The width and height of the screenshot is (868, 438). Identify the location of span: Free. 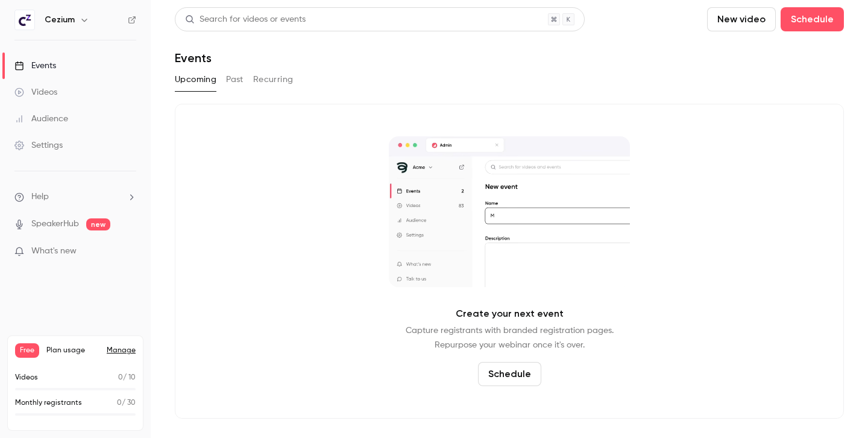
(27, 350).